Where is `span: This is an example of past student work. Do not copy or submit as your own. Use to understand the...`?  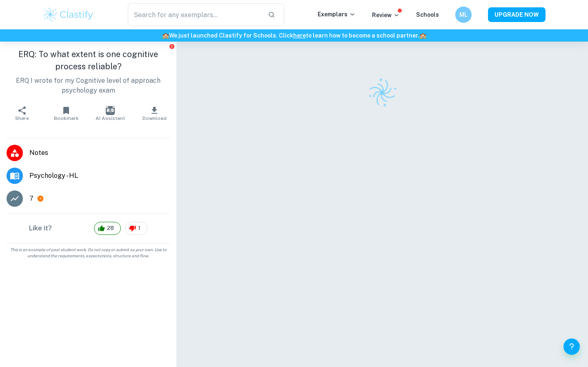
span: This is an example of past student work. Do not copy or submit as your own. Use to understand the... is located at coordinates (88, 253).